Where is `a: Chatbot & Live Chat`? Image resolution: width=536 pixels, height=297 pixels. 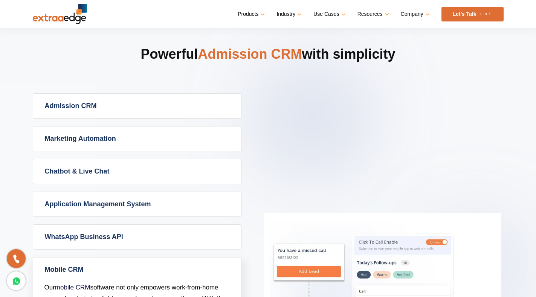 a: Chatbot & Live Chat is located at coordinates (137, 171).